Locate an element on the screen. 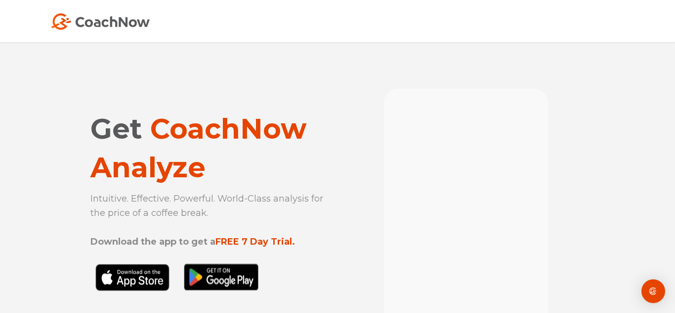 The width and height of the screenshot is (675, 313). strong: Download the app to get a is located at coordinates (153, 241).